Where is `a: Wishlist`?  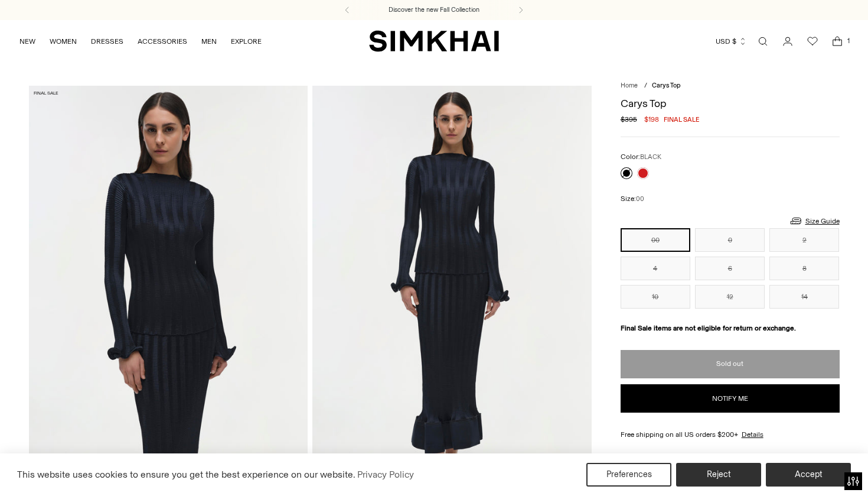
a: Wishlist is located at coordinates (813, 42).